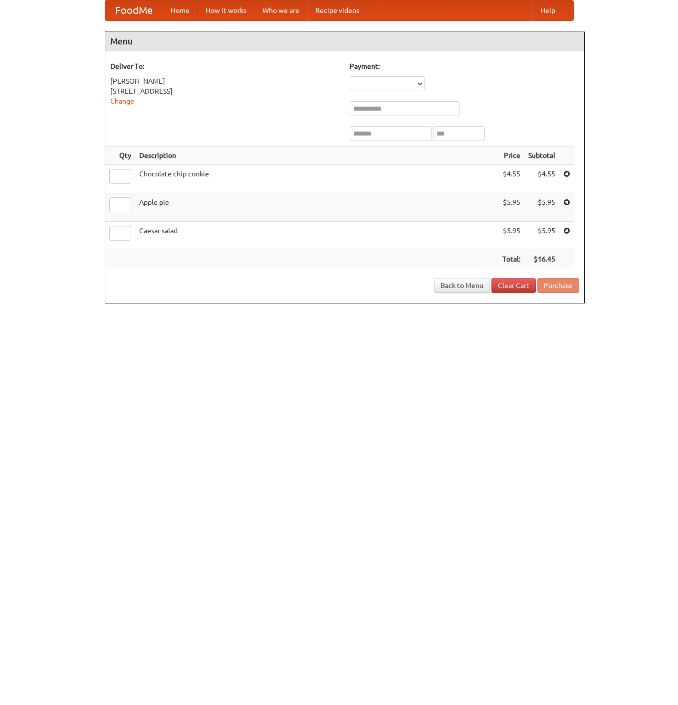 Image resolution: width=678 pixels, height=705 pixels. I want to click on button: Purchase, so click(558, 286).